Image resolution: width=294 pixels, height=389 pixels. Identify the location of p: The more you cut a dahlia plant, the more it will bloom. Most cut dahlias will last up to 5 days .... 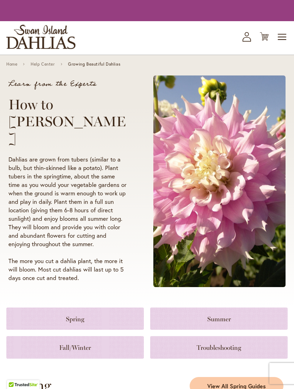
(67, 269).